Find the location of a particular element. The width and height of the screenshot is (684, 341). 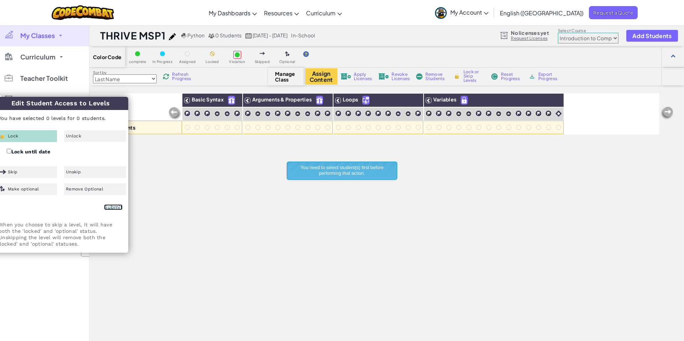

button: Assign Content is located at coordinates (321, 77).